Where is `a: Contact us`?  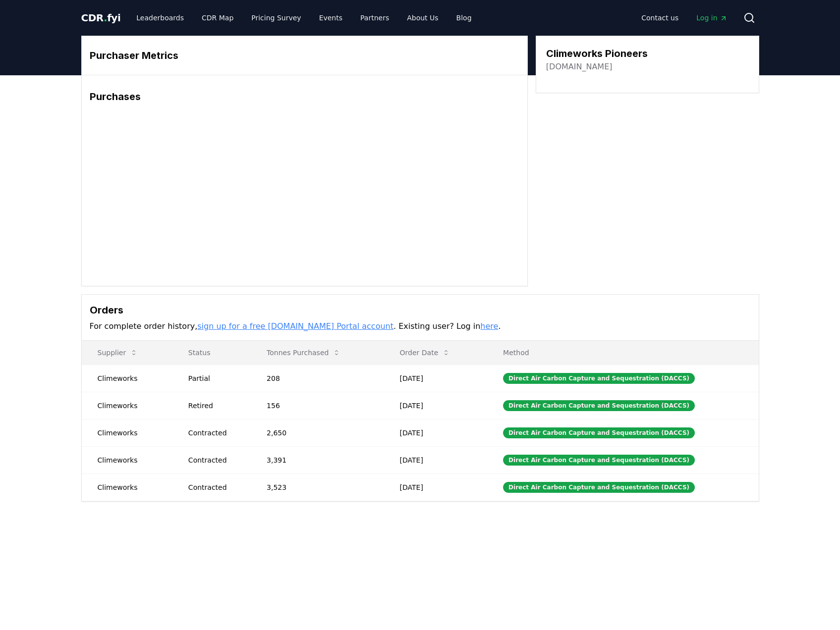
a: Contact us is located at coordinates (659, 18).